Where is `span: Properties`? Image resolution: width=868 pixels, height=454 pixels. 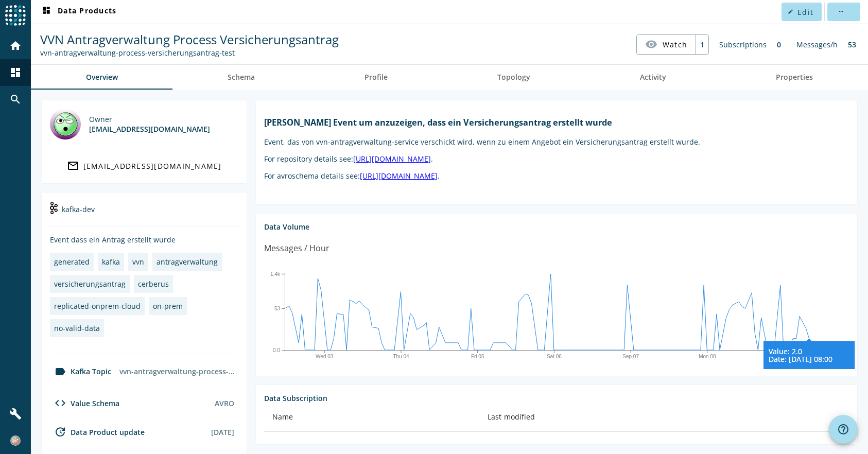 span: Properties is located at coordinates (795, 77).